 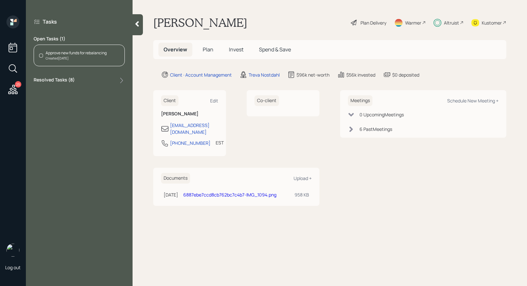 I want to click on span: Plan, so click(x=208, y=49).